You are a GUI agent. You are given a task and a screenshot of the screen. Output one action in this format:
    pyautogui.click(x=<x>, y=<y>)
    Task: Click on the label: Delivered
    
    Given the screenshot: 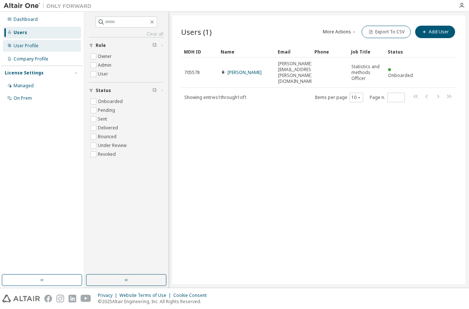 What is the action you would take?
    pyautogui.click(x=109, y=128)
    